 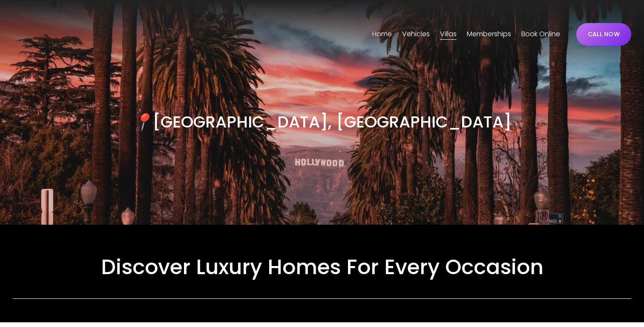 What do you see at coordinates (448, 34) in the screenshot?
I see `span: Villas` at bounding box center [448, 34].